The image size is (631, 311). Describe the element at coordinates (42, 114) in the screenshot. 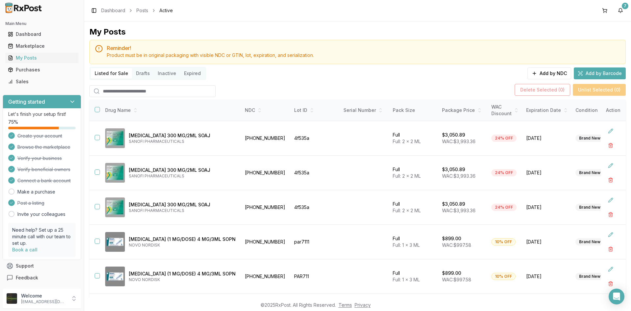

I see `p: Let's finish your setup first!` at that location.